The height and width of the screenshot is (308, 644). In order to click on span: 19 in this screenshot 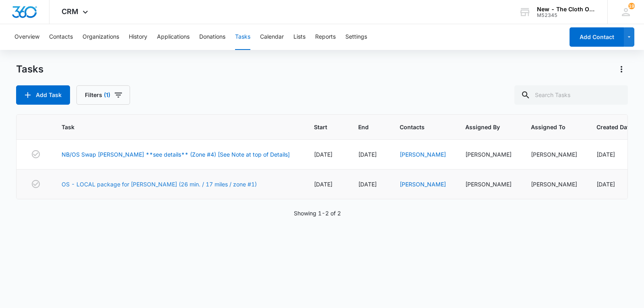, I will do `click(631, 6)`.